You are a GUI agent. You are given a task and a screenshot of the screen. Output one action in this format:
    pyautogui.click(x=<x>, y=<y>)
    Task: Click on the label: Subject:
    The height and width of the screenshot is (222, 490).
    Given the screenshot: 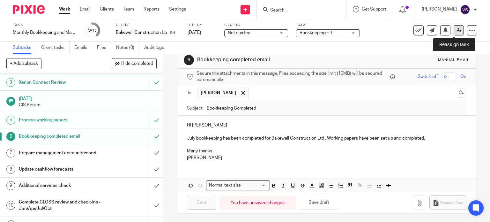 What is the action you would take?
    pyautogui.click(x=195, y=108)
    